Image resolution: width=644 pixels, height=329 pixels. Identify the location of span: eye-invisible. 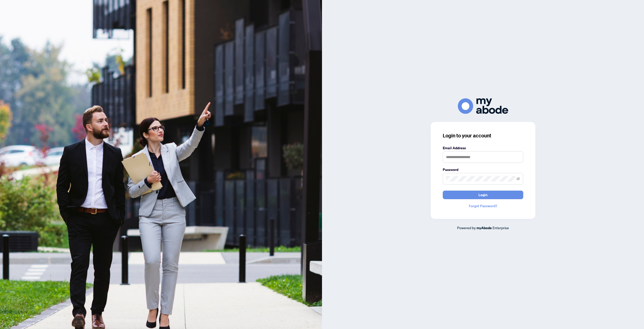
(518, 178).